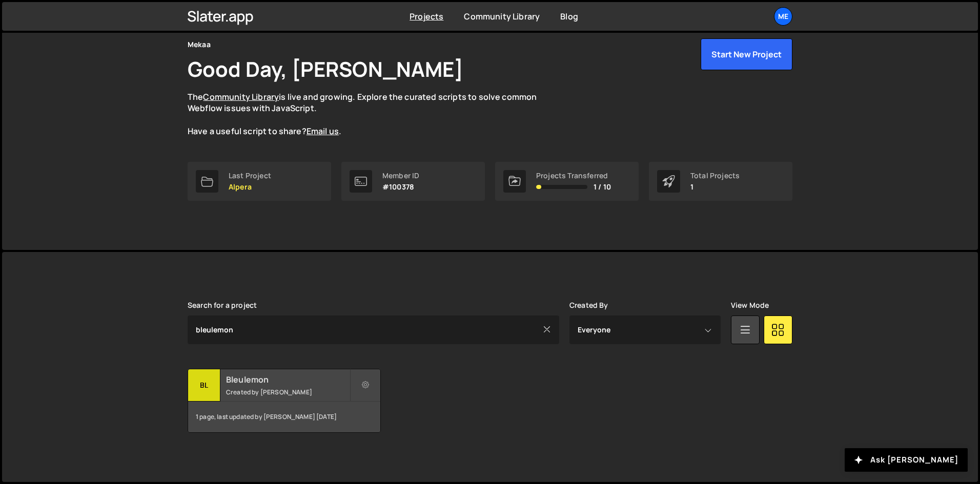 Image resolution: width=980 pixels, height=484 pixels. Describe the element at coordinates (749, 306) in the screenshot. I see `label: View Mode` at that location.